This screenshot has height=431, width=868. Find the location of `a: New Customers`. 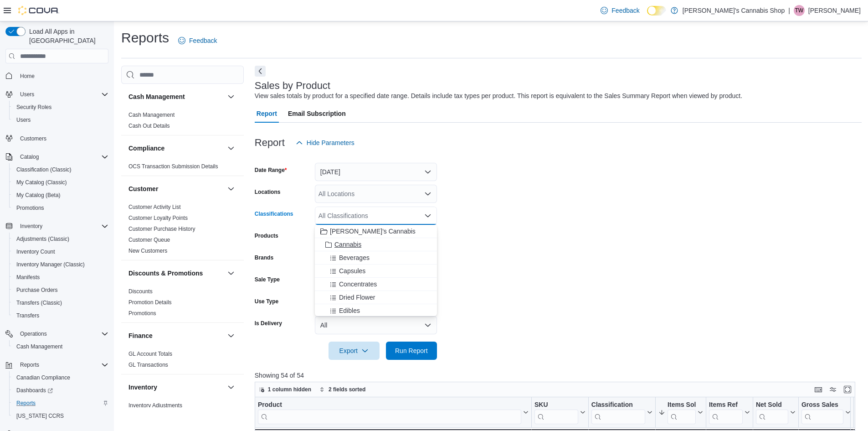

a: New Customers is located at coordinates (148, 251).